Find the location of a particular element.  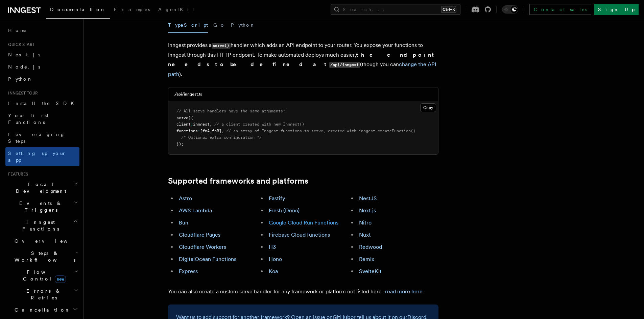

a: Remix is located at coordinates (367, 259).